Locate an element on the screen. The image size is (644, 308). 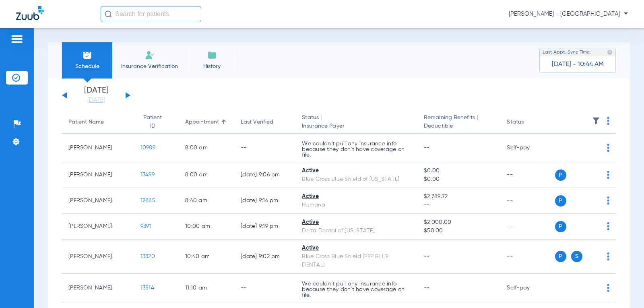
img: Manual Insurance Verification is located at coordinates (150, 55).